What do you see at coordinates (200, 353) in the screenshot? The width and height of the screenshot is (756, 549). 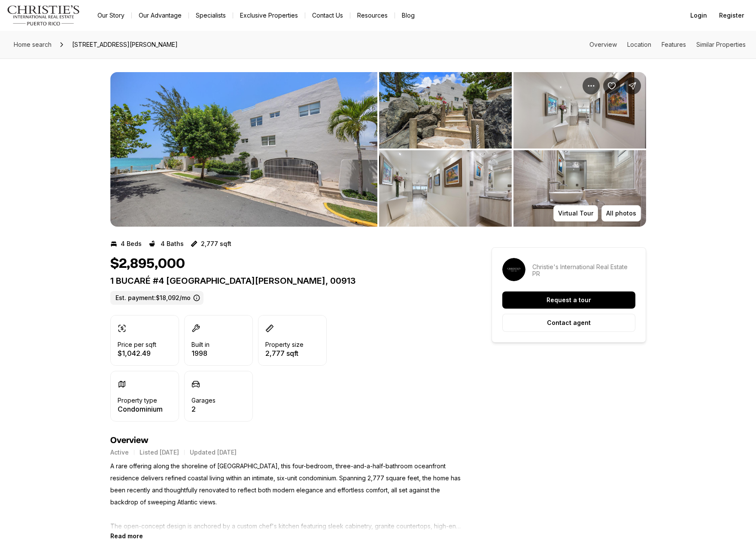 I see `p: 1998` at bounding box center [200, 353].